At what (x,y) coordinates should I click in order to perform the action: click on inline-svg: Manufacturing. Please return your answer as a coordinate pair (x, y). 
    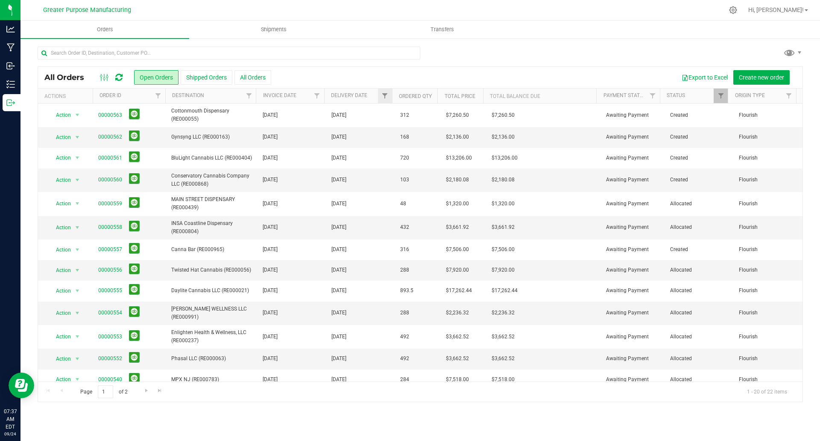
    Looking at the image, I should click on (11, 47).